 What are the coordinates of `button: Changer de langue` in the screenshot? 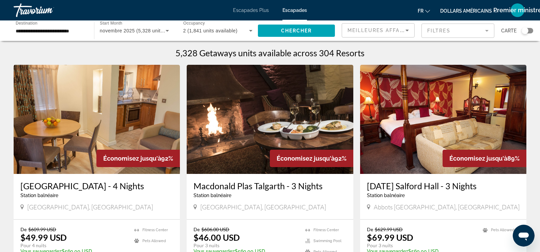 It's located at (424, 11).